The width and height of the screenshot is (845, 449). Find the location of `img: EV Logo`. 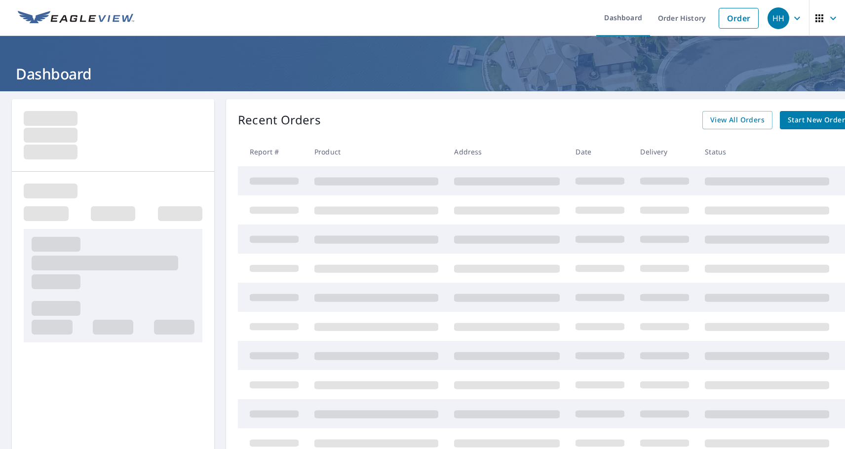

img: EV Logo is located at coordinates (76, 18).